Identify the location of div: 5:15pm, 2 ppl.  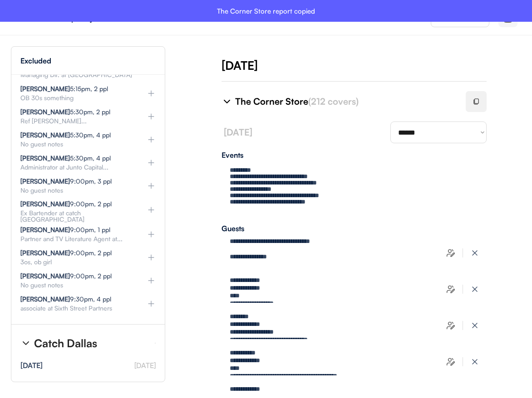
(64, 89).